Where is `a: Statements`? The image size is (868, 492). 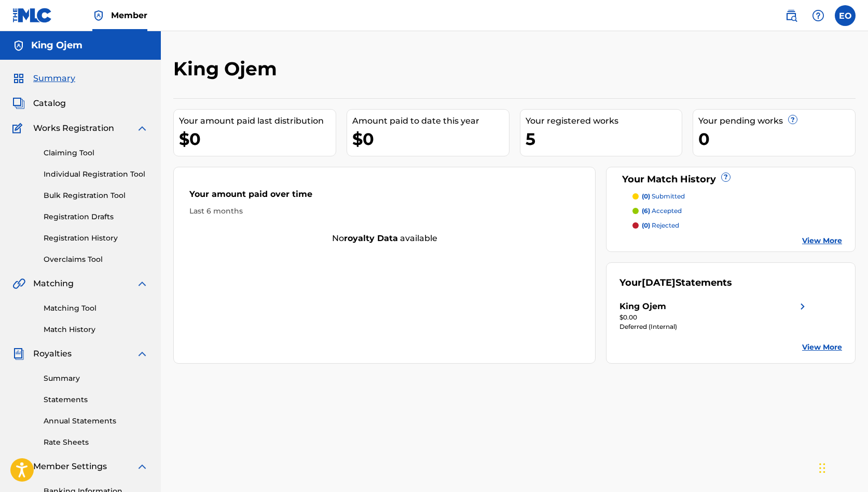 a: Statements is located at coordinates (96, 399).